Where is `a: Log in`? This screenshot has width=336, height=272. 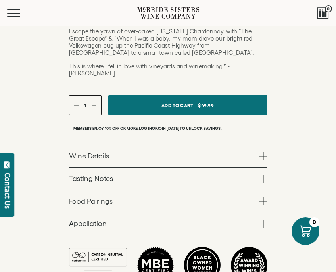
a: Log in is located at coordinates (145, 129).